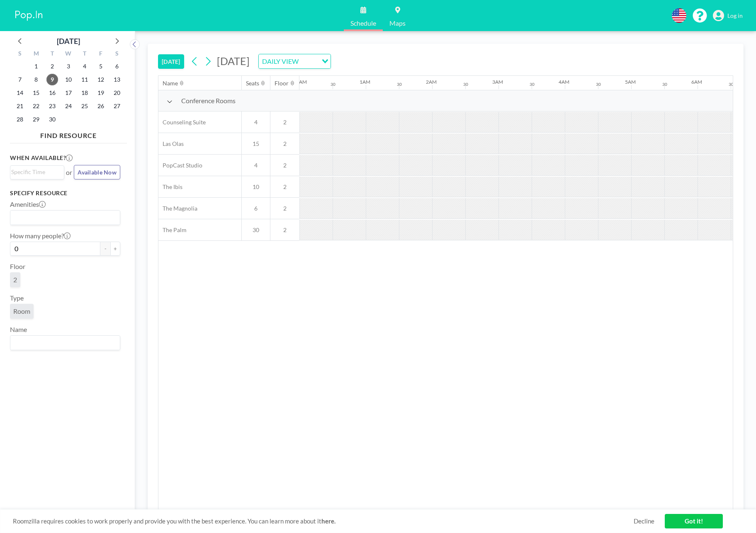 This screenshot has width=756, height=533. Describe the element at coordinates (36, 54) in the screenshot. I see `div: M` at that location.